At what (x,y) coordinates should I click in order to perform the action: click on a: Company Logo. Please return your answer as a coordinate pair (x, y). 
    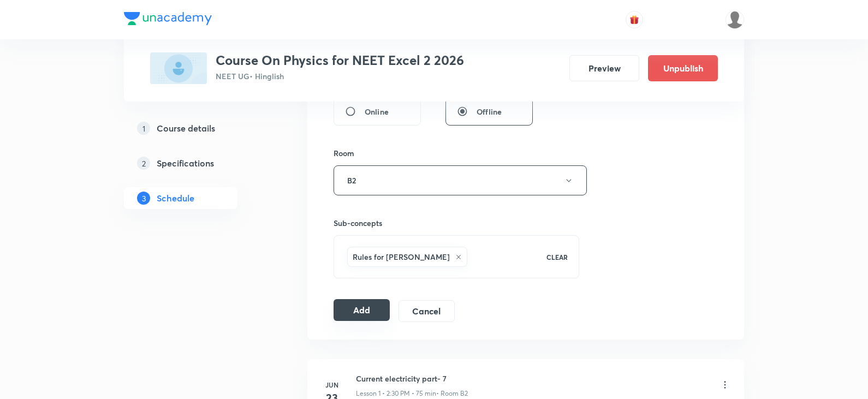
    Looking at the image, I should click on (168, 20).